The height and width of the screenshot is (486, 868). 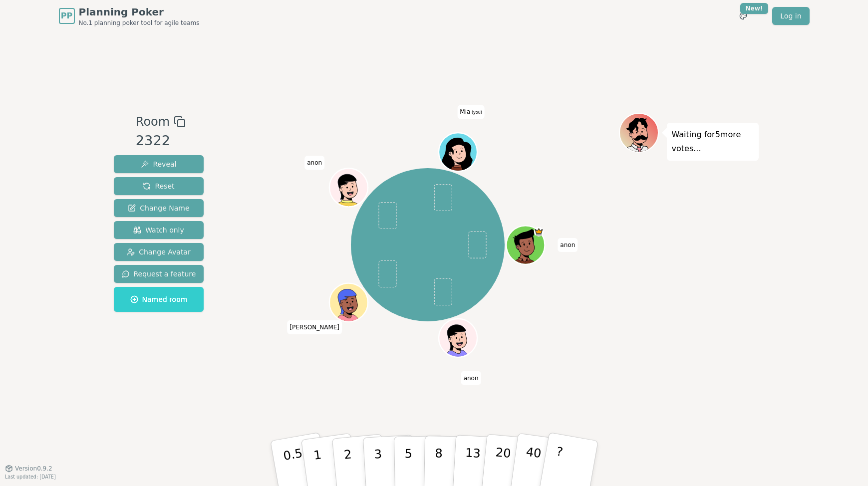 What do you see at coordinates (754, 8) in the screenshot?
I see `div: New!` at bounding box center [754, 8].